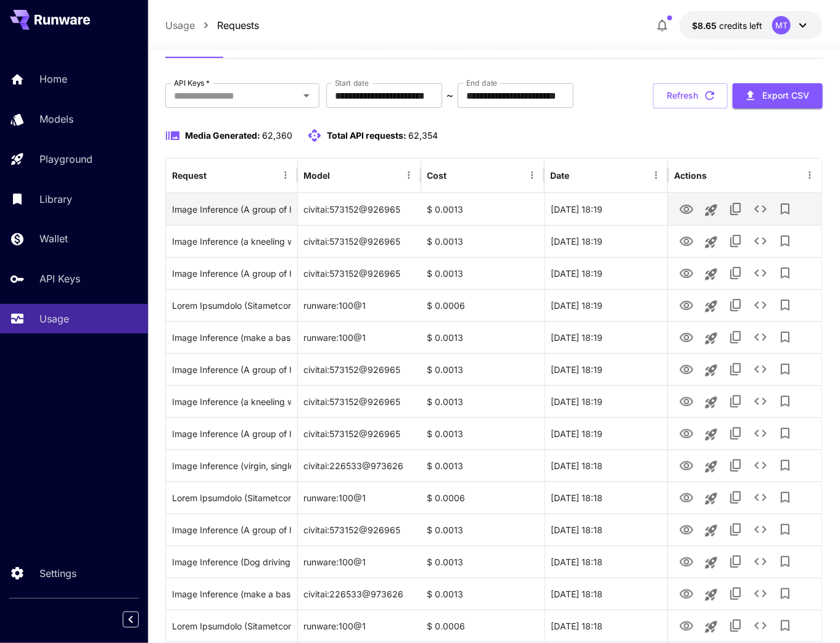 The width and height of the screenshot is (840, 643). What do you see at coordinates (53, 239) in the screenshot?
I see `p: Wallet` at bounding box center [53, 239].